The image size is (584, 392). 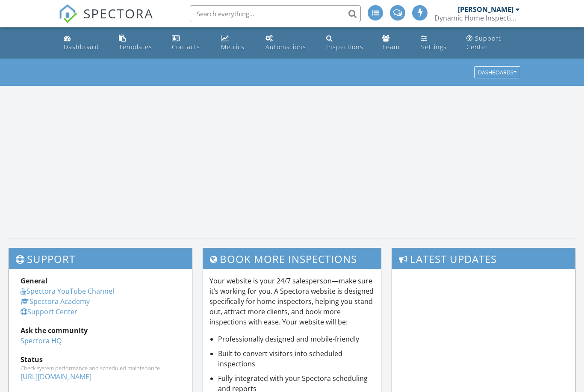 What do you see at coordinates (106, 20) in the screenshot?
I see `a: SPECTORA` at bounding box center [106, 20].